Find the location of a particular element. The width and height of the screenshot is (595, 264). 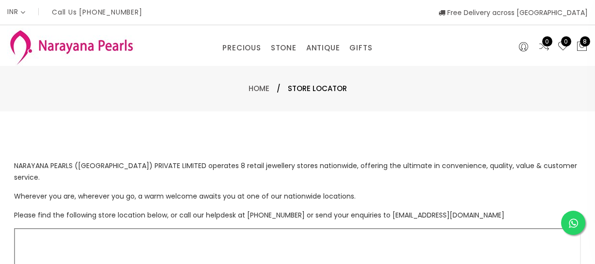

a: ANTIQUE is located at coordinates (323, 48).